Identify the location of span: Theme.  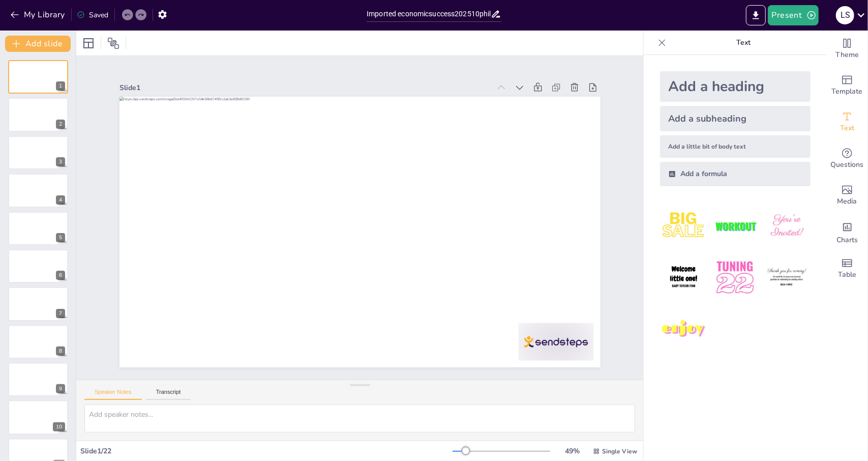
(847, 55).